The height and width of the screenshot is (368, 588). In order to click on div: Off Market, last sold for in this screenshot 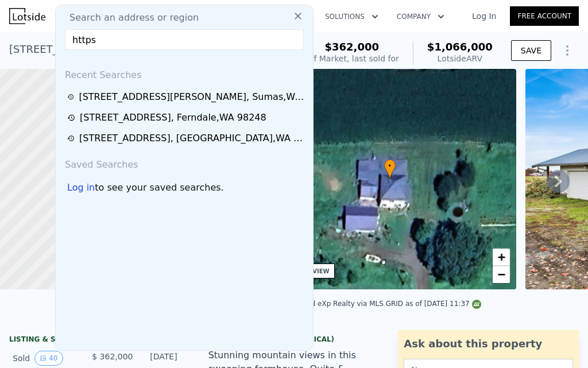, I will do `click(352, 59)`.